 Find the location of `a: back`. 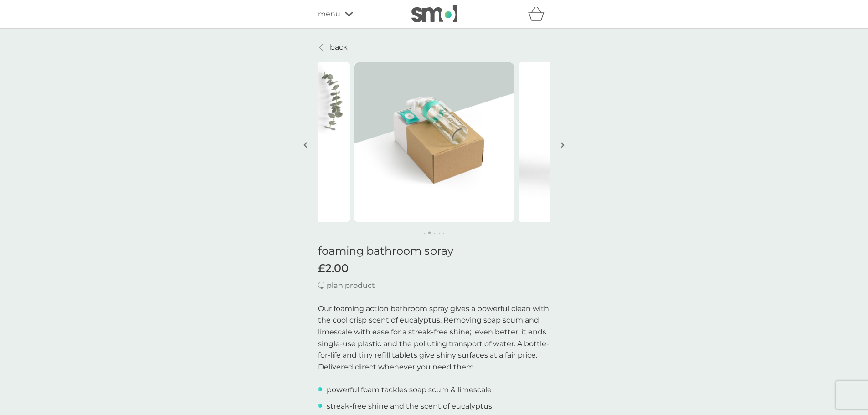

a: back is located at coordinates (333, 48).